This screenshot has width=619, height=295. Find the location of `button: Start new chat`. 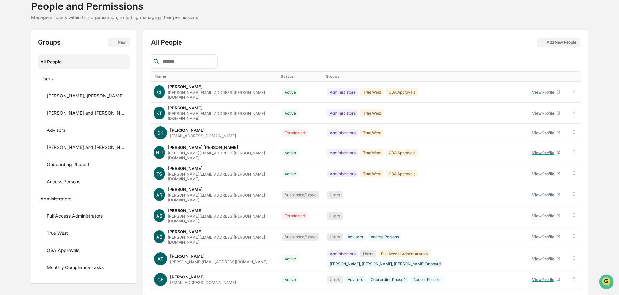

button: Start new chat is located at coordinates (114, 55).